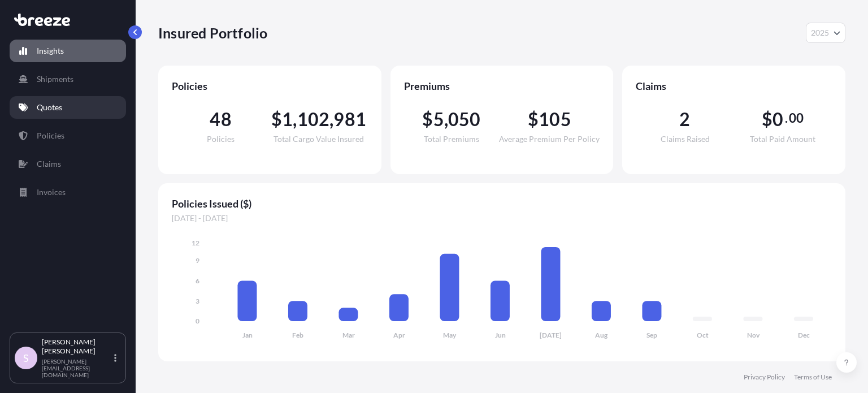 This screenshot has width=868, height=393. Describe the element at coordinates (298, 335) in the screenshot. I see `tspan: Feb` at that location.